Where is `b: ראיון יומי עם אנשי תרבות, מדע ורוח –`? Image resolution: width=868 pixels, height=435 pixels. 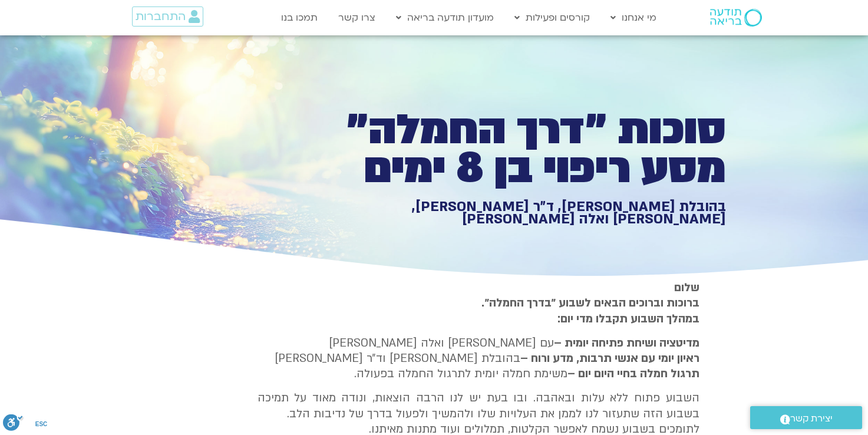 b: ראיון יומי עם אנשי תרבות, מדע ורוח – is located at coordinates (610, 358).